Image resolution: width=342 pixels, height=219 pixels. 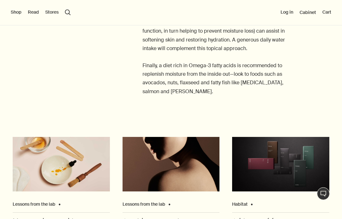 I want to click on button: Read, so click(x=33, y=12).